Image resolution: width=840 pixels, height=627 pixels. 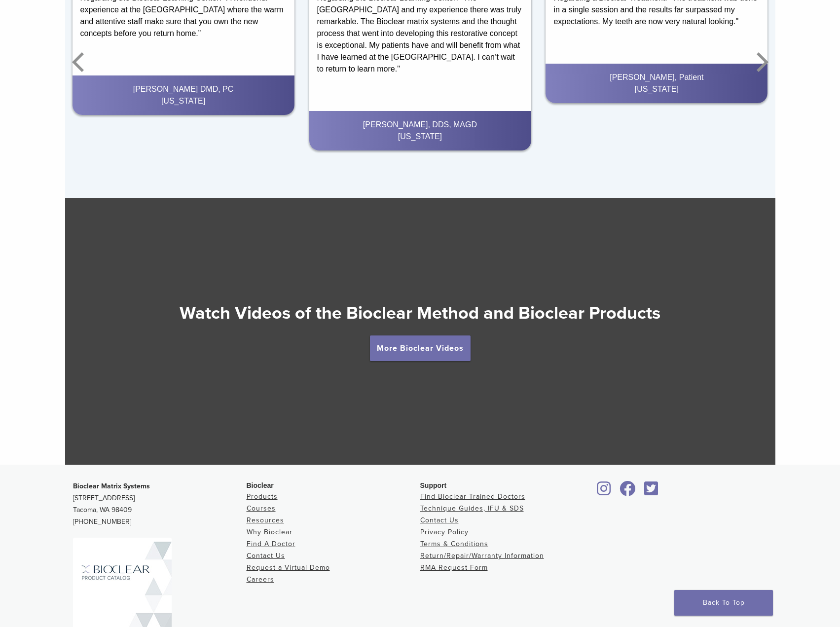 I want to click on a: Technique Guides, IFU & SDS, so click(x=472, y=508).